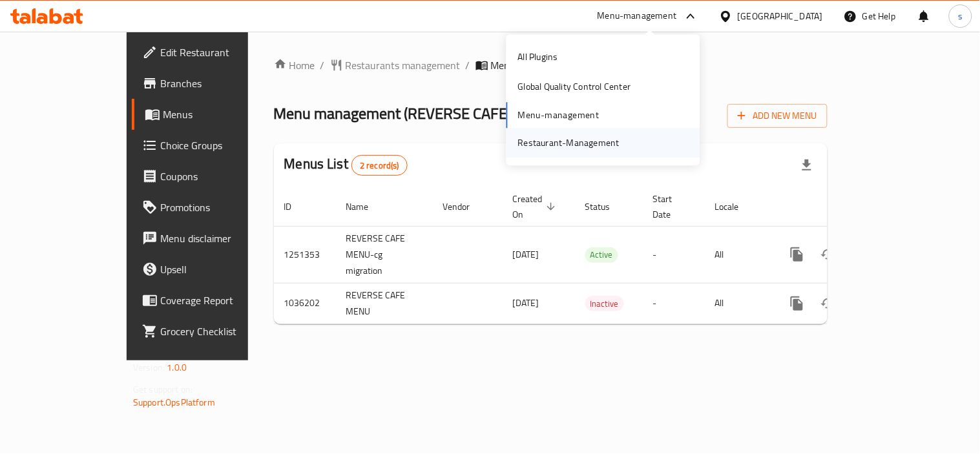  I want to click on a: Branches, so click(211, 83).